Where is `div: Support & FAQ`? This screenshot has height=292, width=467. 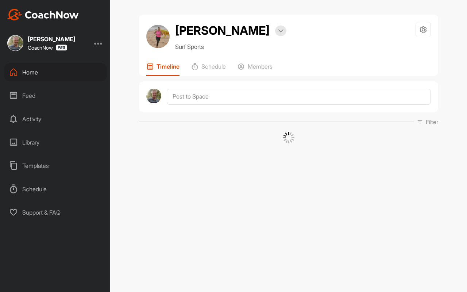 div: Support & FAQ is located at coordinates (55, 212).